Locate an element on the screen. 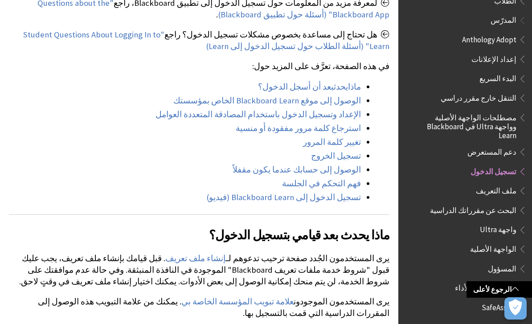  span: ملف التعريف is located at coordinates (496, 189).